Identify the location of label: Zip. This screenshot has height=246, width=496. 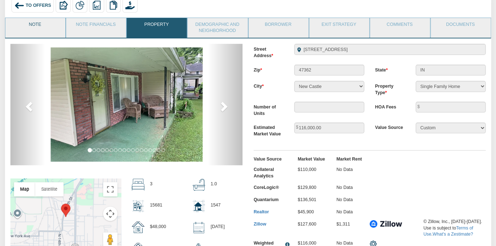
(268, 69).